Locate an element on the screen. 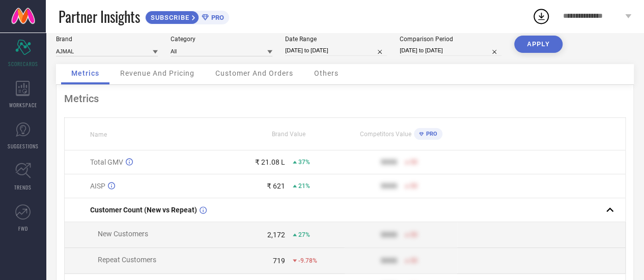 This screenshot has width=644, height=280. div: Comparison Period is located at coordinates (451, 39).